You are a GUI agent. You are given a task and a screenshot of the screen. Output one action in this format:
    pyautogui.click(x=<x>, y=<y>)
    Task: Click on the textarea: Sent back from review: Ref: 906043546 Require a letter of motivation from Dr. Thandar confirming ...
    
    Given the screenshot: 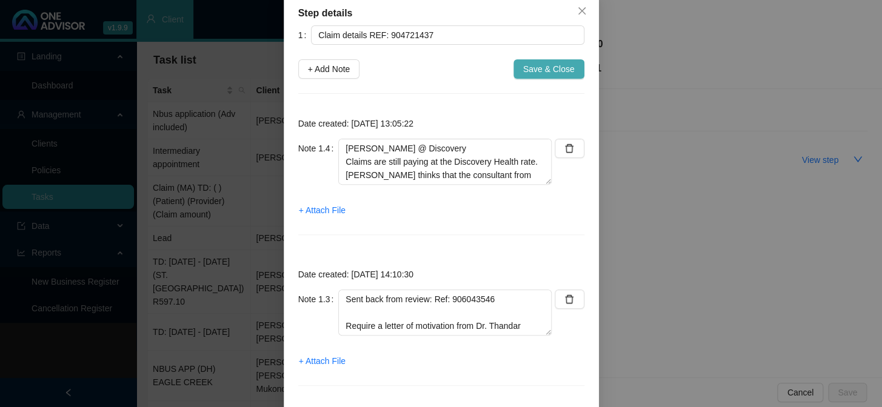 What is the action you would take?
    pyautogui.click(x=445, y=313)
    